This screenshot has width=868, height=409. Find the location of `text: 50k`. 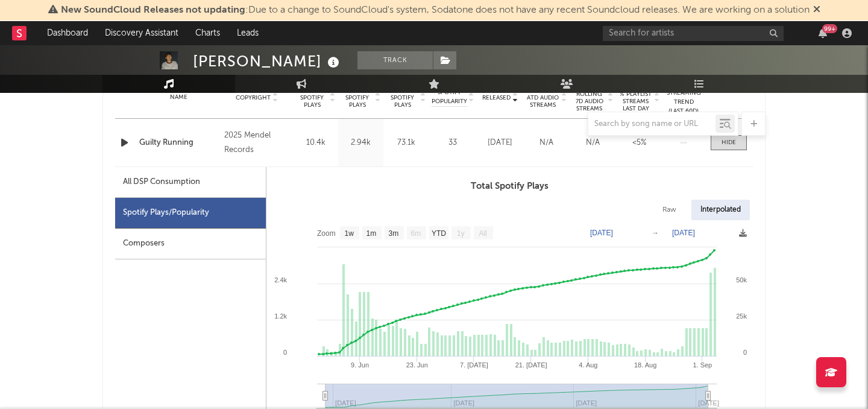

text: 50k is located at coordinates (741, 280).